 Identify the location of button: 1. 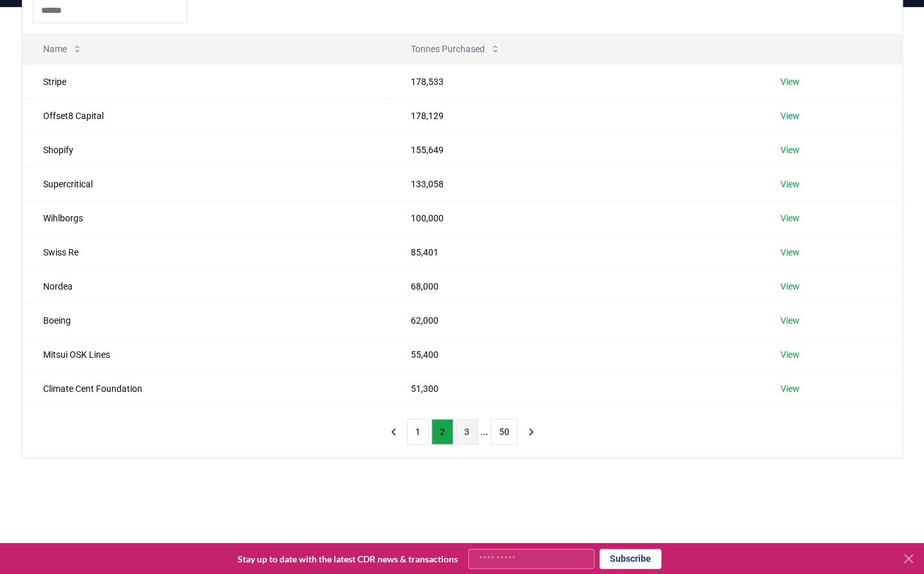
(417, 431).